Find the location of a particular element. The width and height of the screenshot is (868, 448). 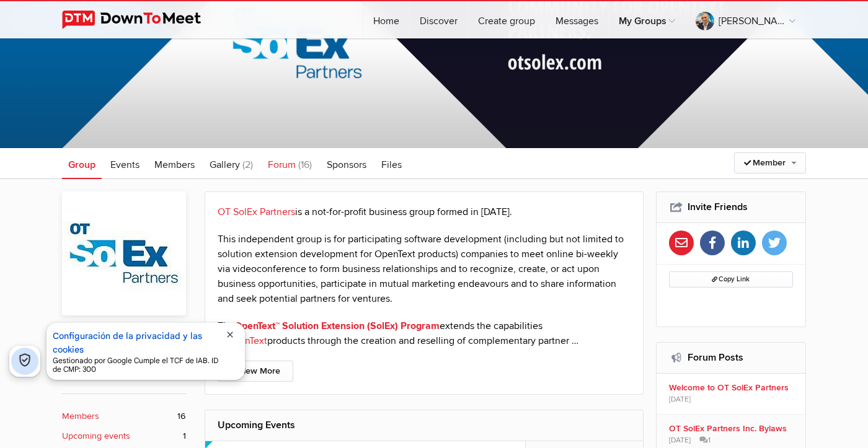

span: 16 is located at coordinates (181, 417).